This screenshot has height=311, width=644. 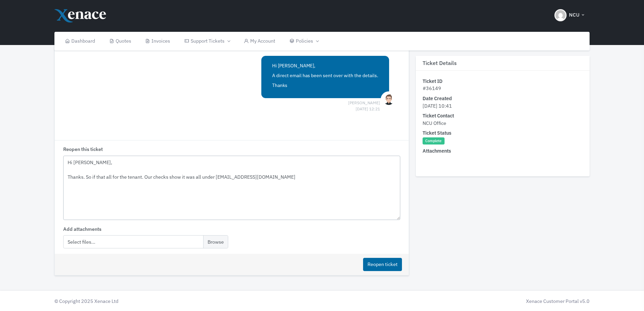 I want to click on p: Thanks, so click(x=325, y=86).